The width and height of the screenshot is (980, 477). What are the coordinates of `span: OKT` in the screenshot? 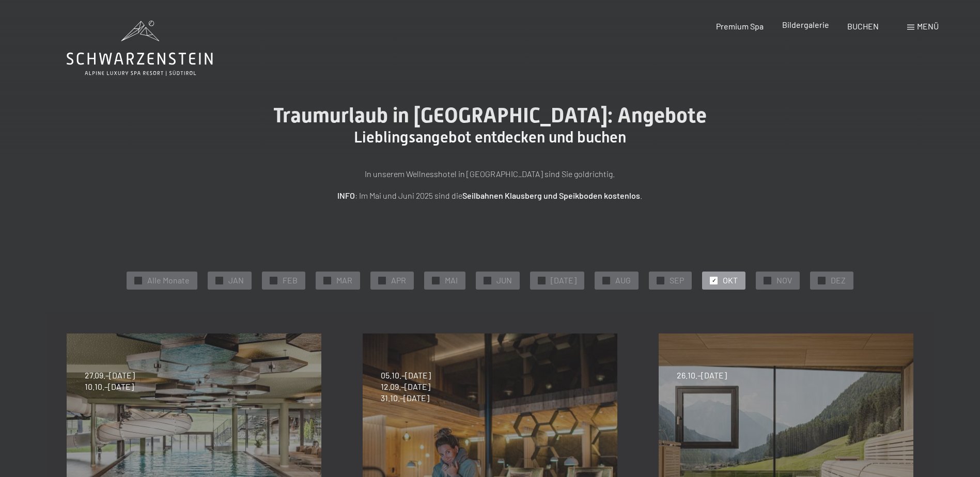 It's located at (730, 280).